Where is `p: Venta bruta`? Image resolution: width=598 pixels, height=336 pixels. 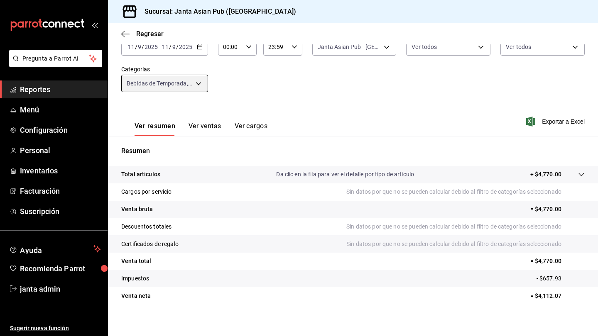
p: Venta bruta is located at coordinates (137, 209).